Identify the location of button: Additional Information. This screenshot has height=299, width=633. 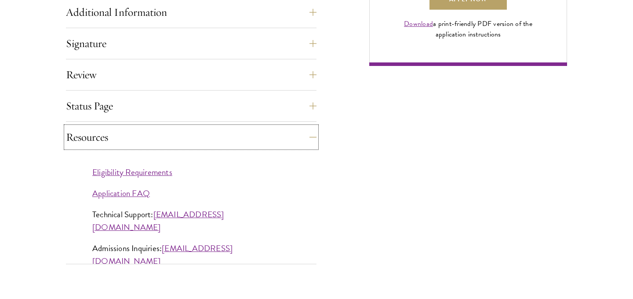
(191, 12).